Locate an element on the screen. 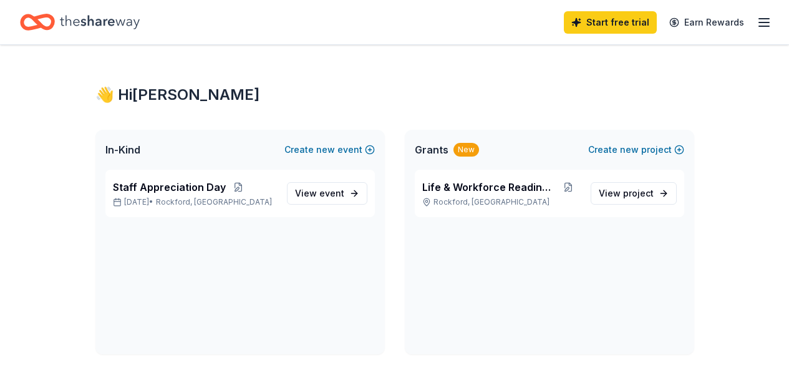 The height and width of the screenshot is (365, 789). a: View event is located at coordinates (327, 193).